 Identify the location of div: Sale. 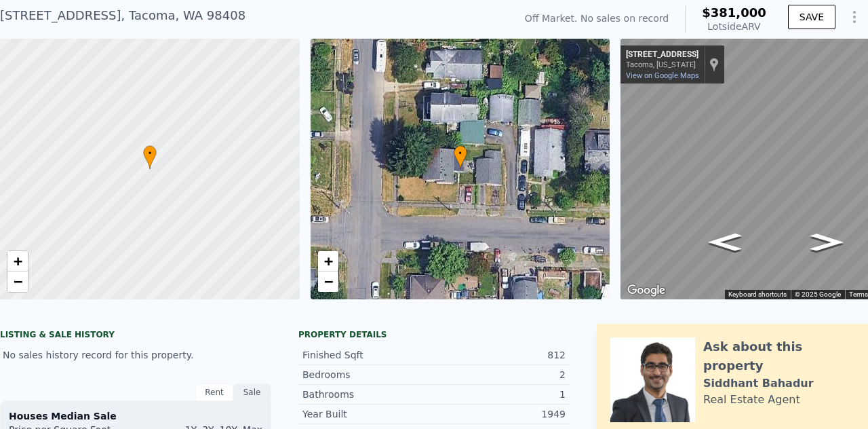
(252, 393).